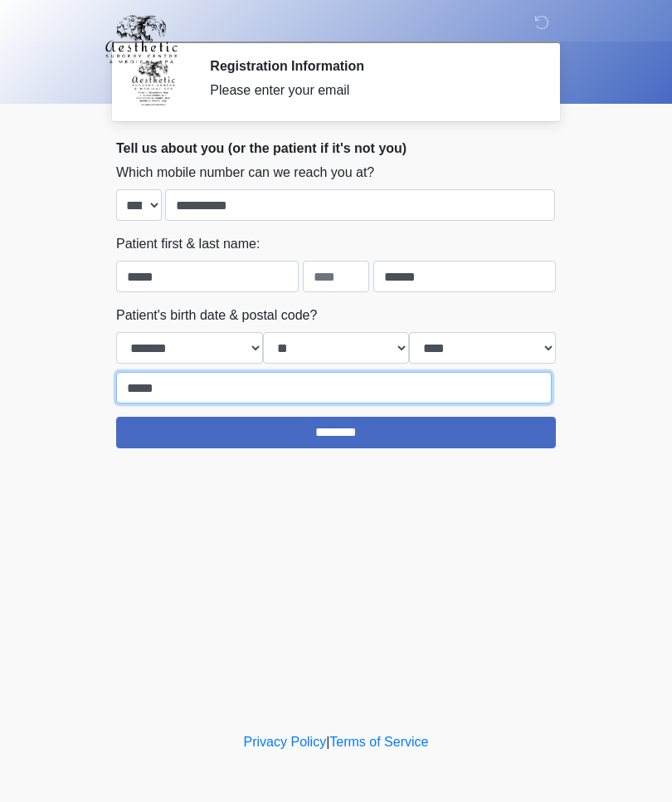  I want to click on label: Which mobile number can we reach you at?, so click(245, 173).